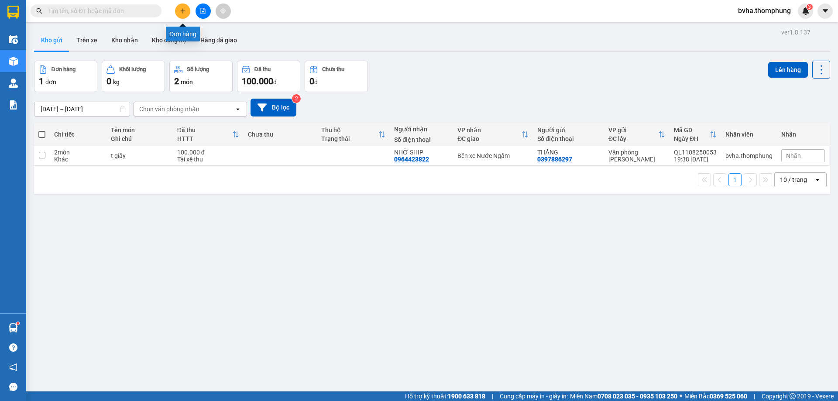 This screenshot has width=838, height=401. What do you see at coordinates (78, 152) in the screenshot?
I see `div: 2 món` at bounding box center [78, 152].